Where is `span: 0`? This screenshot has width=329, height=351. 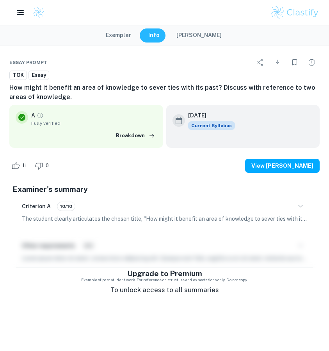 span: 0 is located at coordinates (47, 166).